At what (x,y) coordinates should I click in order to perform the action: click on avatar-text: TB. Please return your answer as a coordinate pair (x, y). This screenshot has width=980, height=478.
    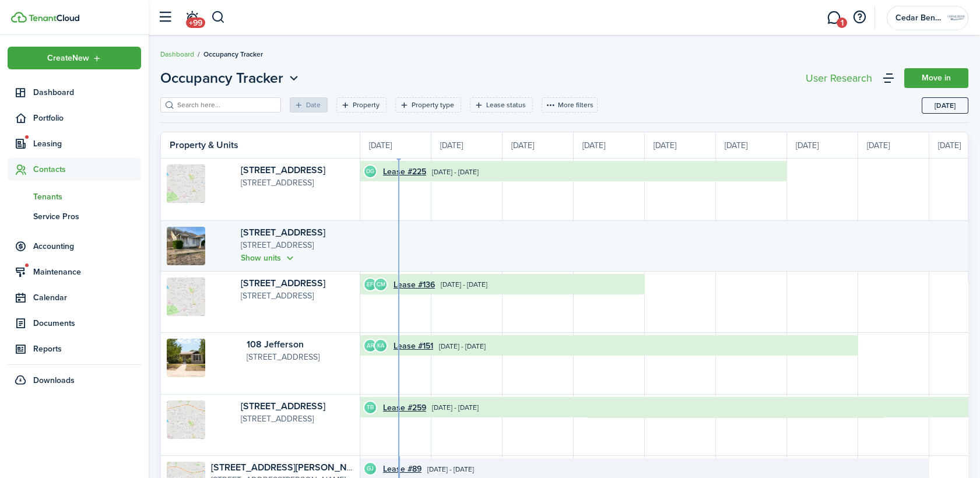
    Looking at the image, I should click on (370, 407).